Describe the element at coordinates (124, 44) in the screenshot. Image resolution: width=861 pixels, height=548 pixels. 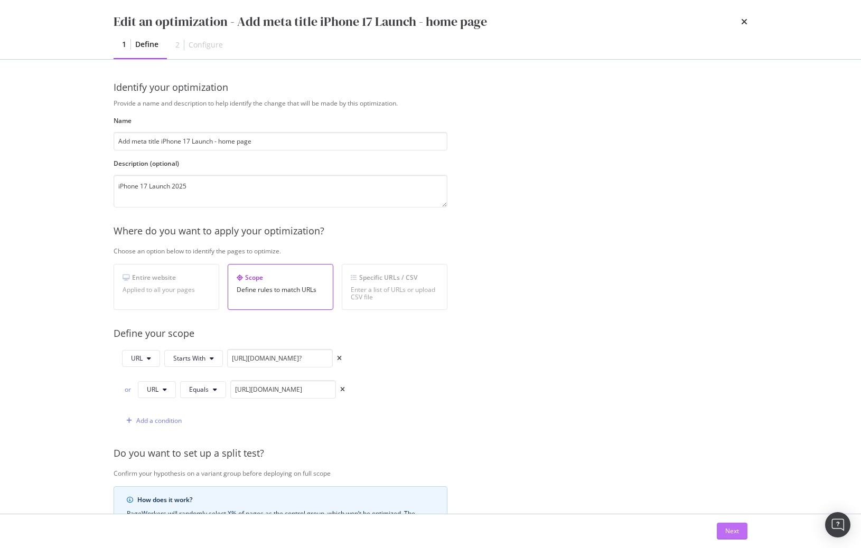
I see `div: 1` at that location.